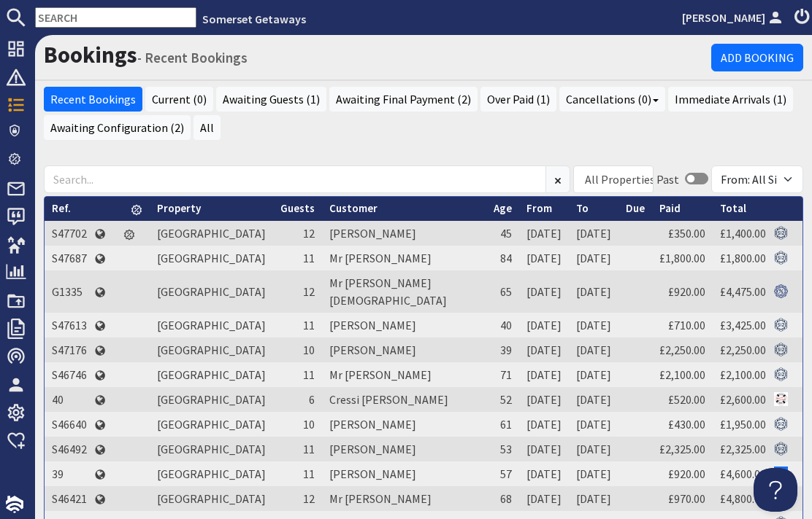 This screenshot has width=812, height=519. I want to click on a: £1,950.00, so click(742, 424).